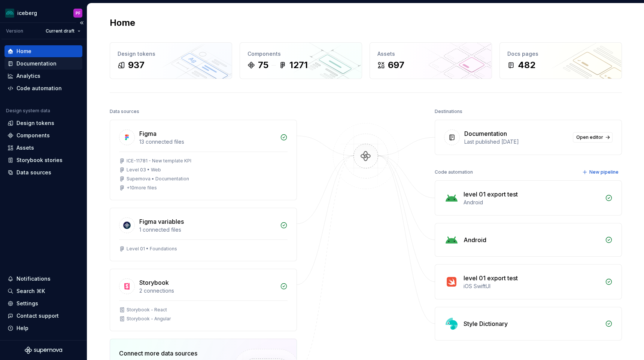 The width and height of the screenshot is (644, 360). What do you see at coordinates (40, 160) in the screenshot?
I see `div: Storybook stories` at bounding box center [40, 160].